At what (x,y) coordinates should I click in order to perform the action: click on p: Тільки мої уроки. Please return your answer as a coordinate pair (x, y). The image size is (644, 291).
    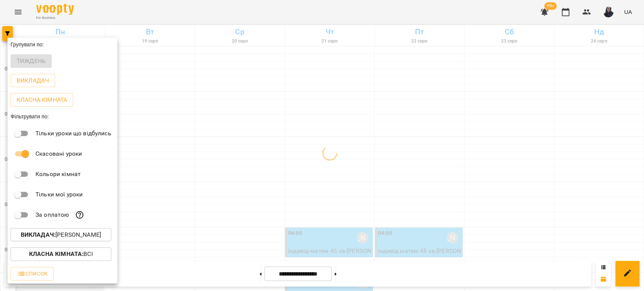
    Looking at the image, I should click on (59, 194).